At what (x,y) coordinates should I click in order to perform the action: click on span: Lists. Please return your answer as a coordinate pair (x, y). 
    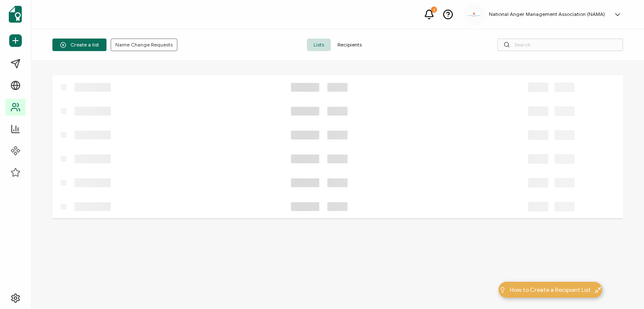
    Looking at the image, I should click on (318, 45).